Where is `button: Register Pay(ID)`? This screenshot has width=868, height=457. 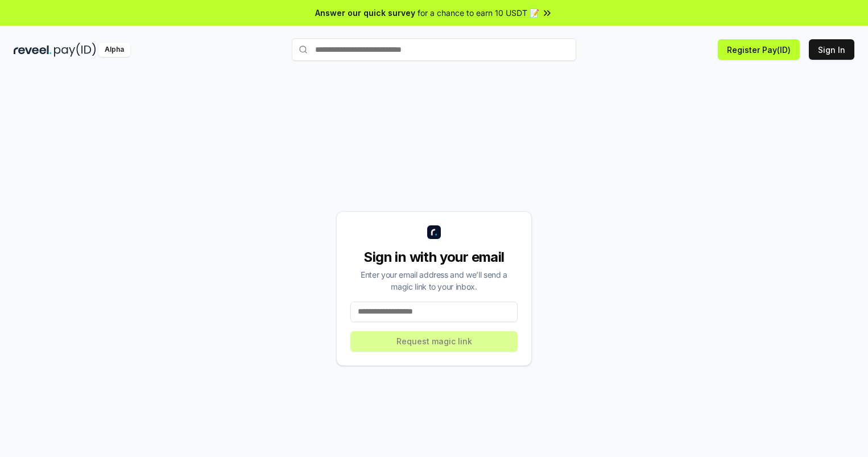
button: Register Pay(ID) is located at coordinates (759, 49).